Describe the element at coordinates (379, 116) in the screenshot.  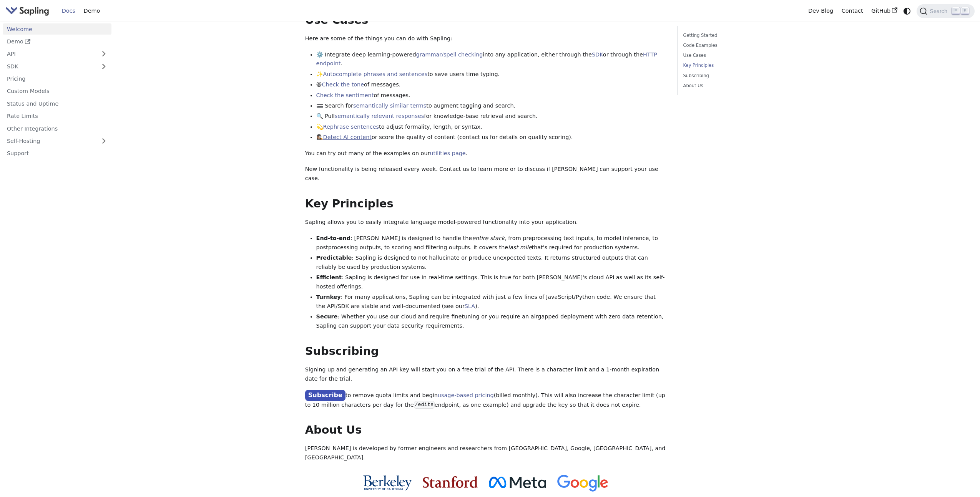
I see `a: semantically relevant responses` at that location.